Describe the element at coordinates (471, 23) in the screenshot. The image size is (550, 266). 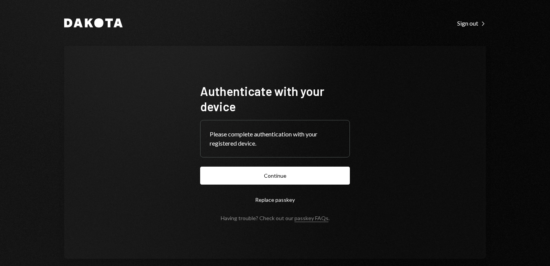
I see `a: Sign out` at that location.